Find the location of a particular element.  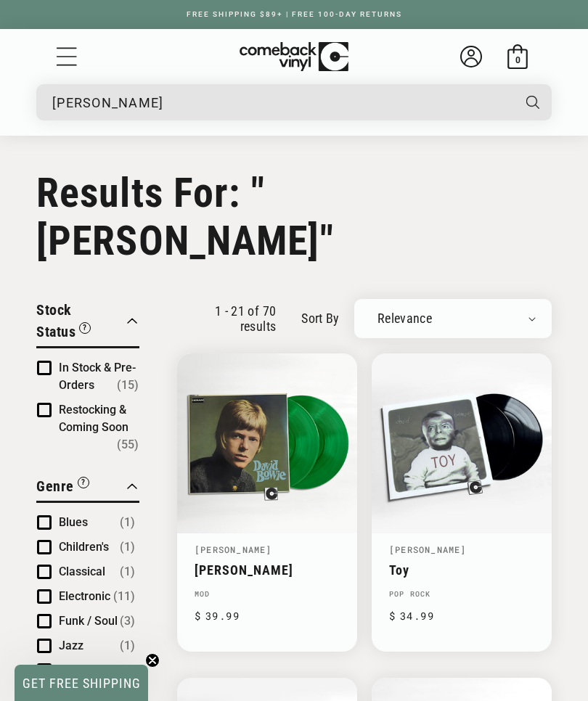

button: Filter by Stock Status is located at coordinates (81, 322).